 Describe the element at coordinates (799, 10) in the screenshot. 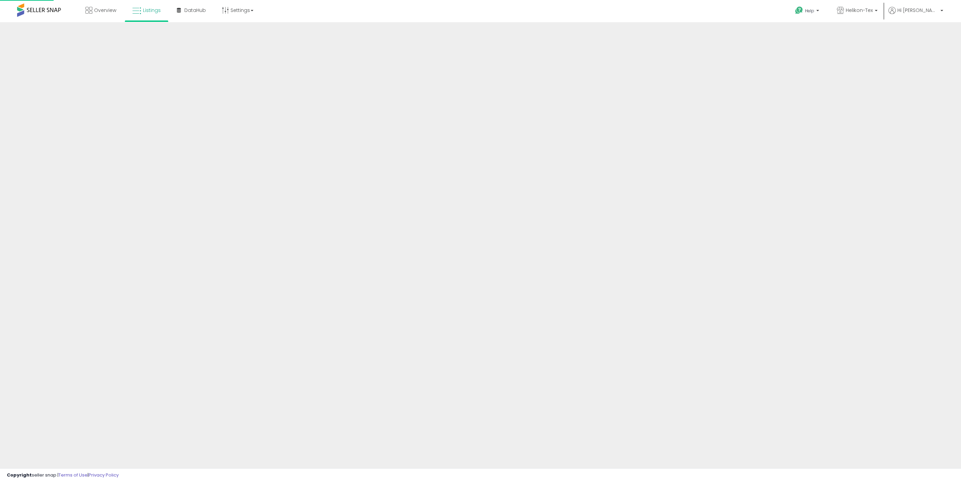

I see `i: Get Help` at that location.